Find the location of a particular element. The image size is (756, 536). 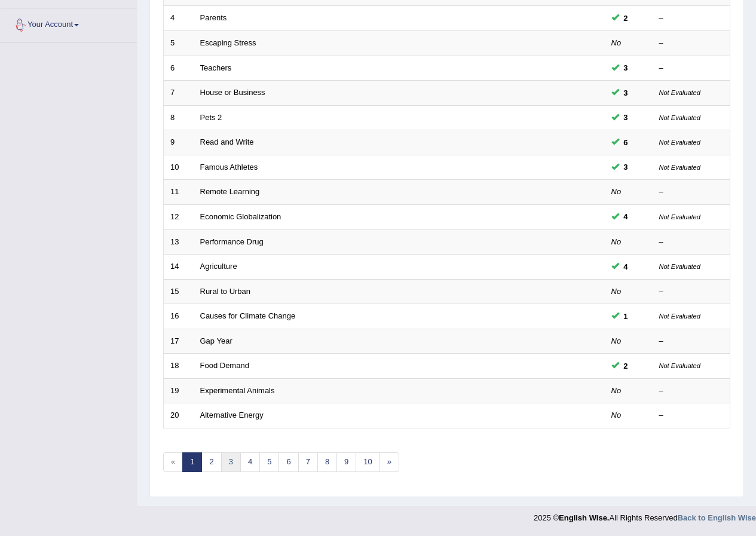

a: House or Business is located at coordinates (232, 92).